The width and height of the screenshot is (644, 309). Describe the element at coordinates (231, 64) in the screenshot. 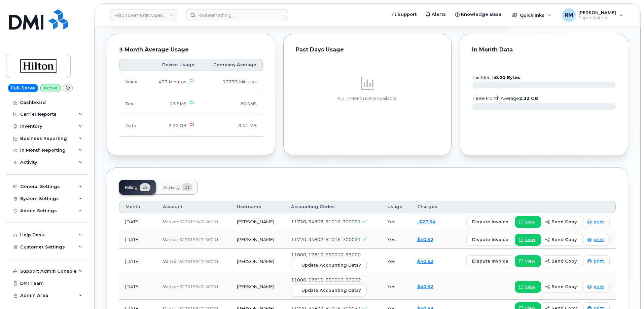

I see `th: Company Average` at that location.